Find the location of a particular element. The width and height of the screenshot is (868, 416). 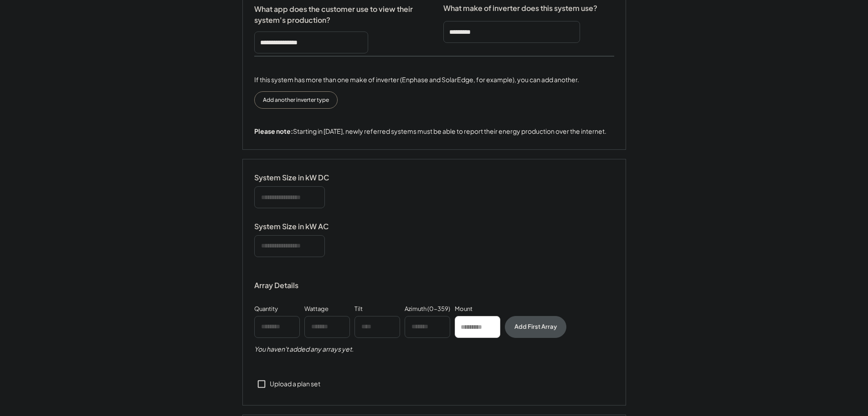

div: System Size in kW DC is located at coordinates (300, 178).